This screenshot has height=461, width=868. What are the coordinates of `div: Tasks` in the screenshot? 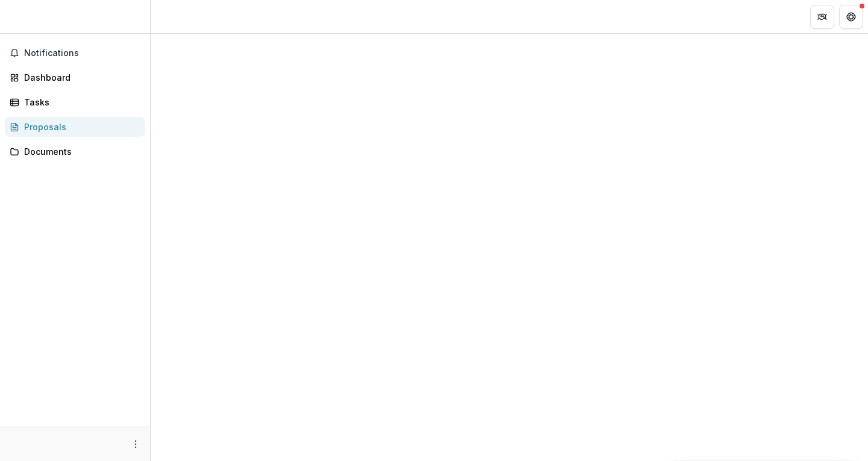 It's located at (80, 102).